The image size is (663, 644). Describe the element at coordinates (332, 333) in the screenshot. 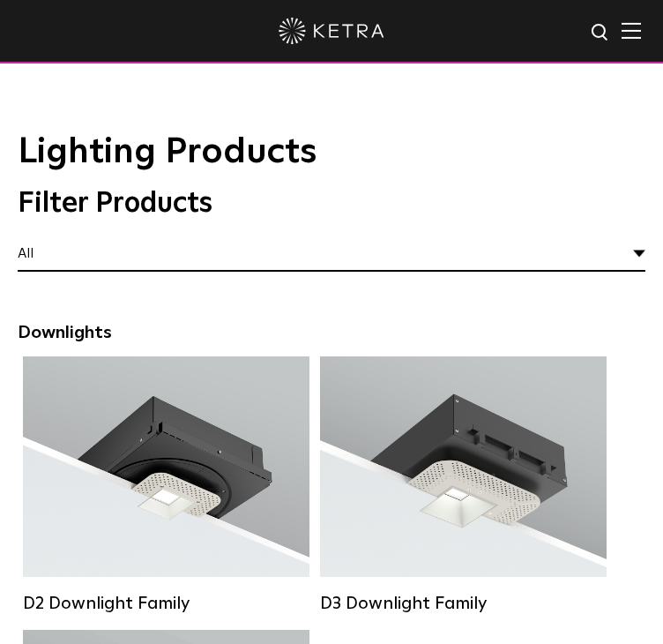

I see `div: Downlights` at that location.